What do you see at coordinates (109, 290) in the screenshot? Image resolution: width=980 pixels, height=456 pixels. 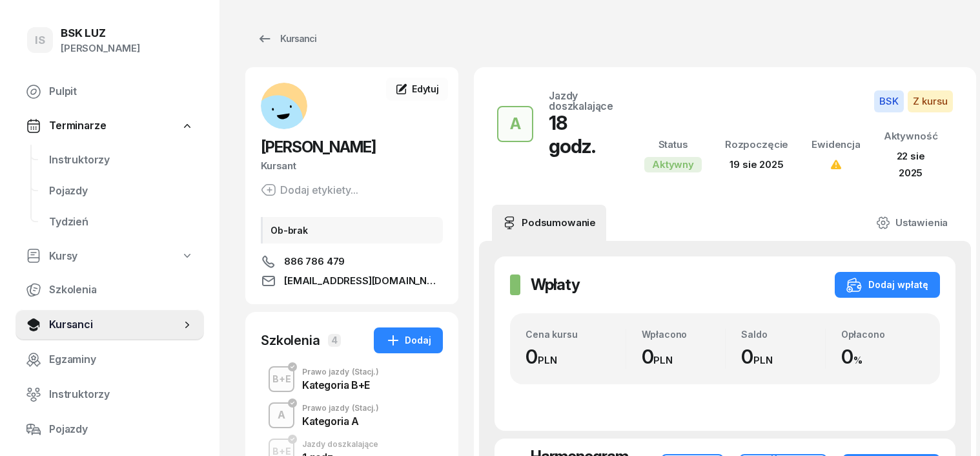 I see `a: Szkolenia` at bounding box center [109, 290].